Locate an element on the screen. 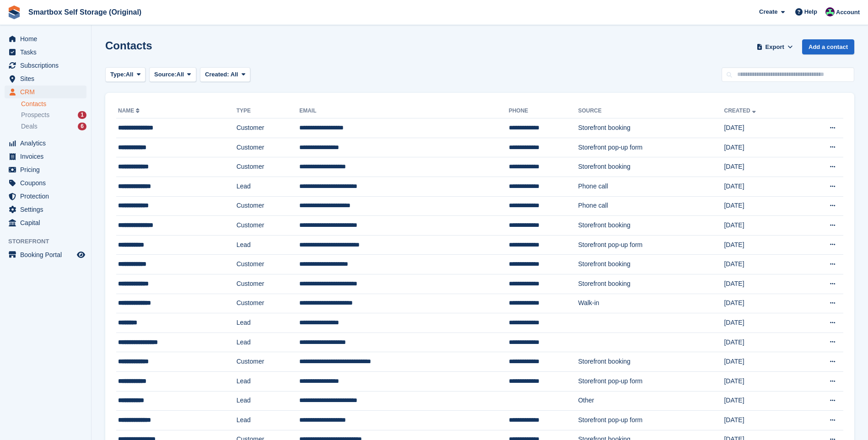 The height and width of the screenshot is (440, 868). span: CRM is located at coordinates (47, 92).